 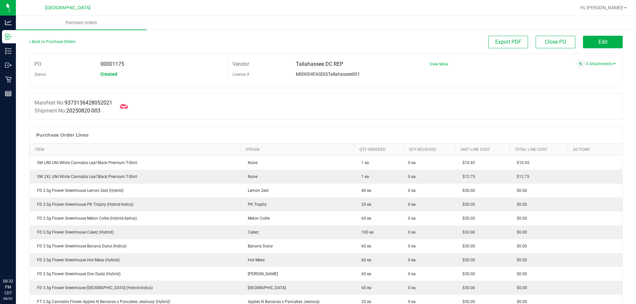 What do you see at coordinates (255, 205) in the screenshot?
I see `span: PK Trophy` at bounding box center [255, 205].